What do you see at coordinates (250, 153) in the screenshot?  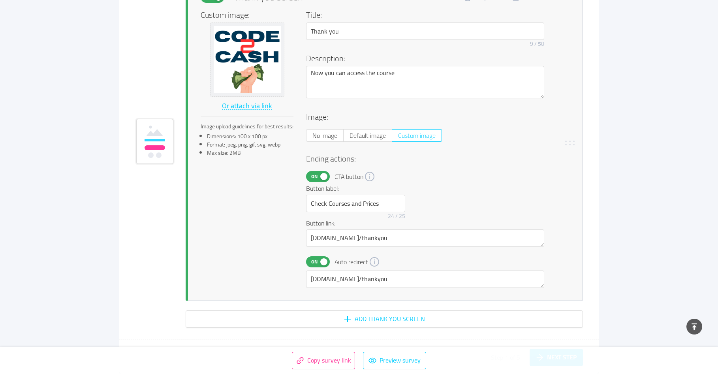 I see `li: Max size: 2MB` at bounding box center [250, 153].